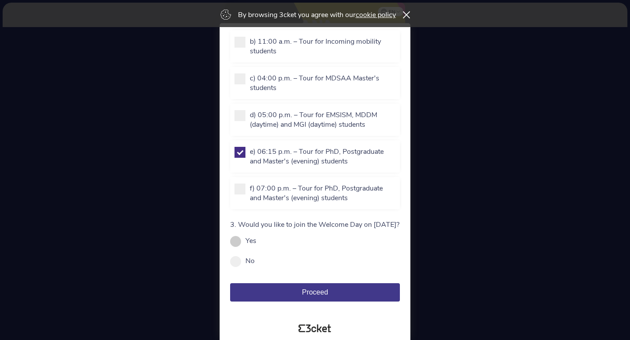 The image size is (630, 340). Describe the element at coordinates (323, 157) in the screenshot. I see `p: e) 06:15 p.m. – Tour for PhD, Postgraduate and Master's (evening) students` at that location.